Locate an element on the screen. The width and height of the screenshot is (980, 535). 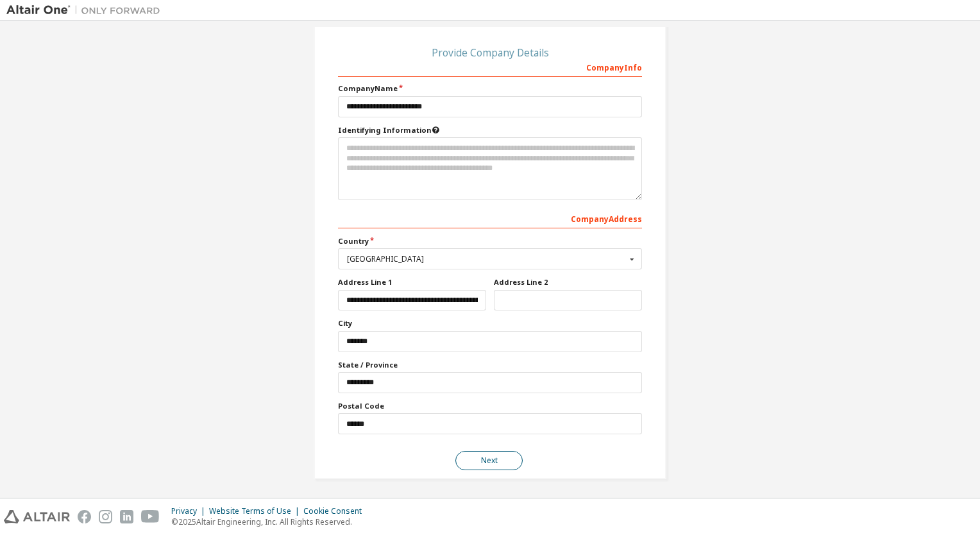
div: Company Address is located at coordinates (490, 218).